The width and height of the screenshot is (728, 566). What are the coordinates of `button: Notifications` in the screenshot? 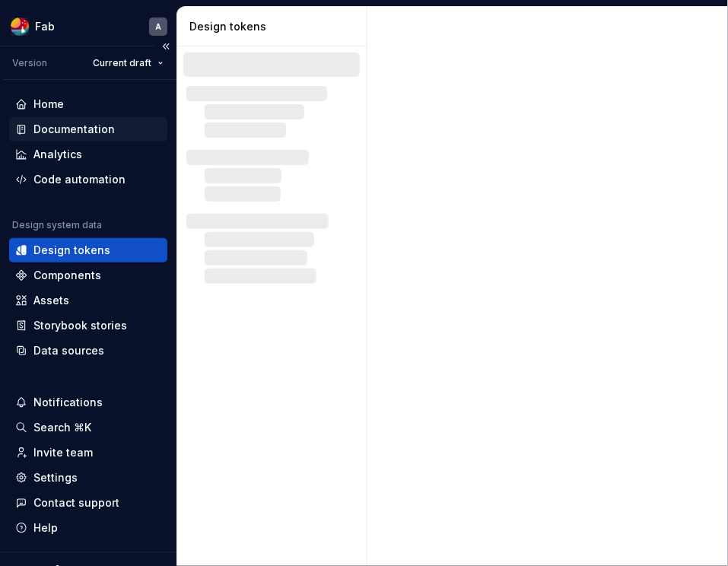 It's located at (88, 403).